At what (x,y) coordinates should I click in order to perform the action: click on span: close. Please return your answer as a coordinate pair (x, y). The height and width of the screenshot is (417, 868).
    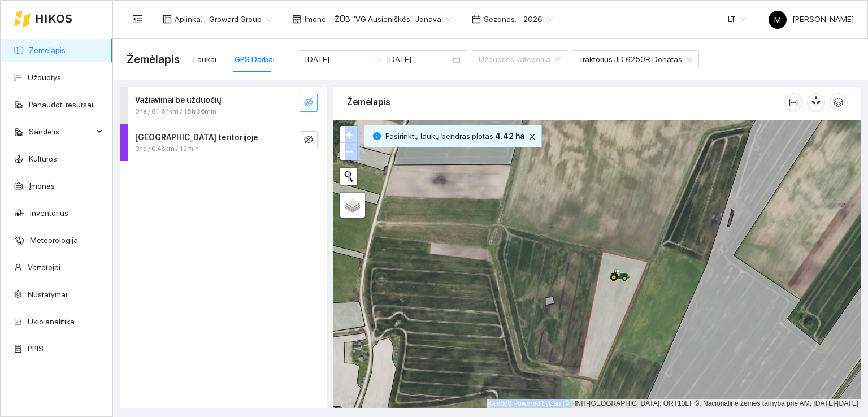
    Looking at the image, I should click on (533, 137).